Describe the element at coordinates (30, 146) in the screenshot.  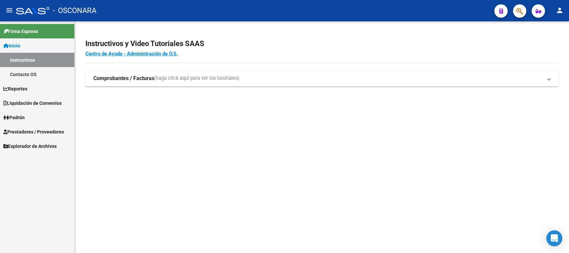
I see `span: Explorador de Archivos` at that location.